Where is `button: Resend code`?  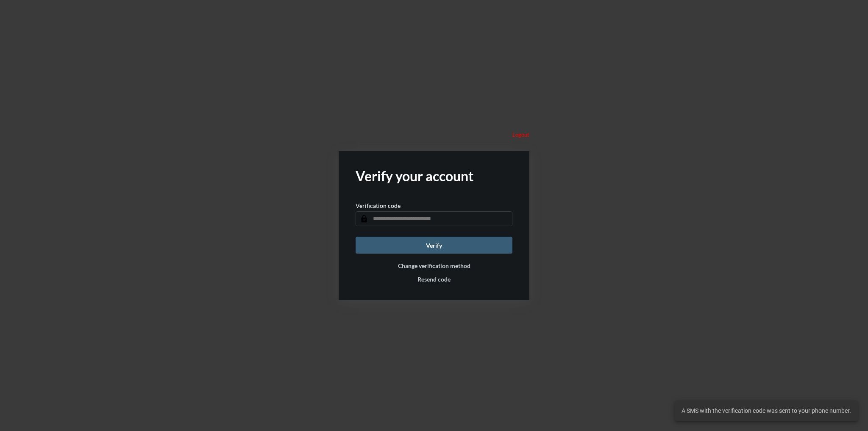
button: Resend code is located at coordinates (434, 279).